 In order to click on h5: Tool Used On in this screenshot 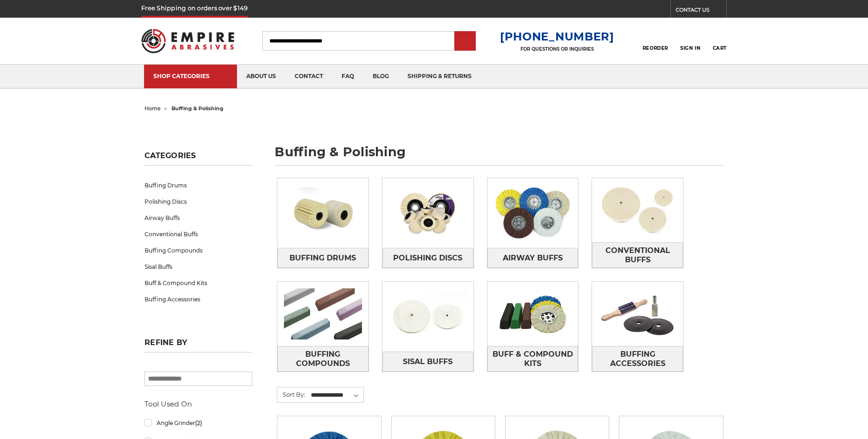, I will do `click(198, 404)`.